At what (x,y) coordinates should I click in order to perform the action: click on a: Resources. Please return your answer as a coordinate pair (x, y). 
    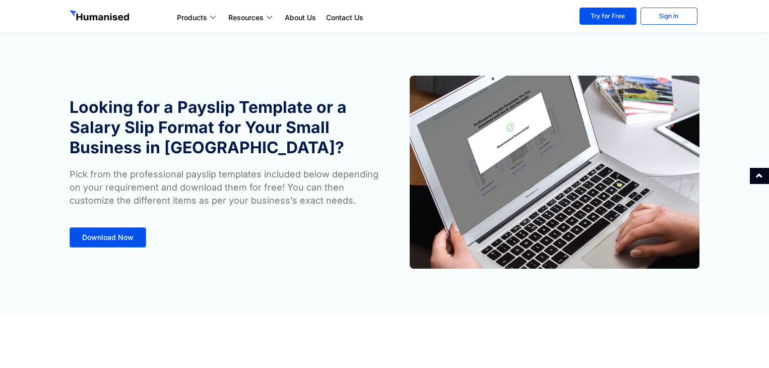
    Looking at the image, I should click on (251, 18).